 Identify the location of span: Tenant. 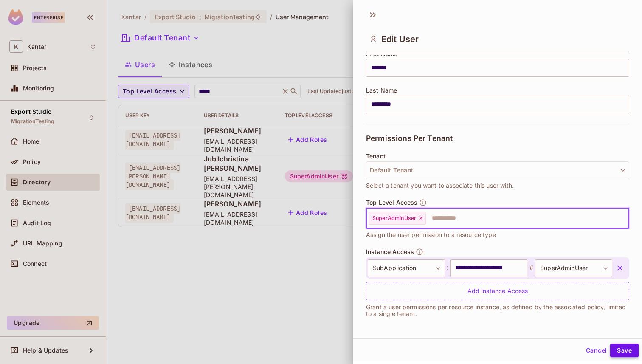
(375, 156).